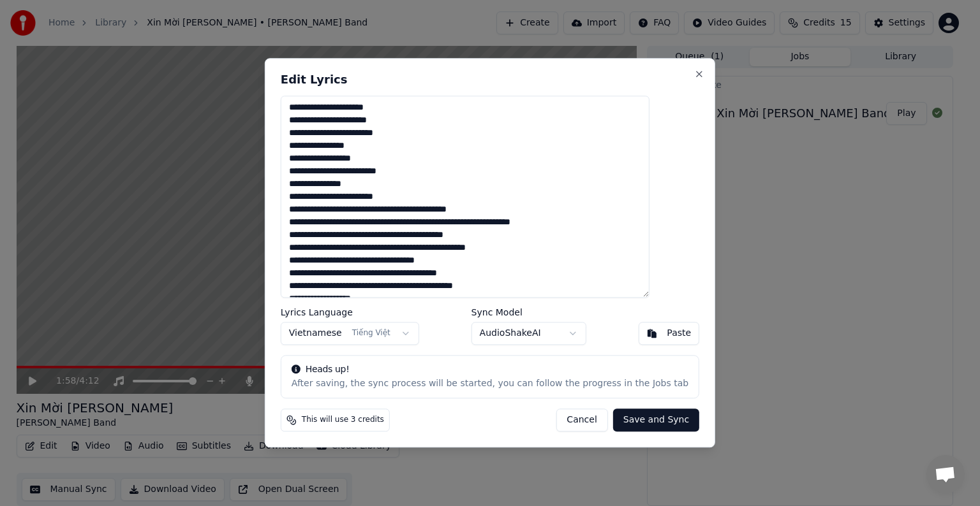 This screenshot has width=980, height=506. I want to click on button: Paste, so click(669, 334).